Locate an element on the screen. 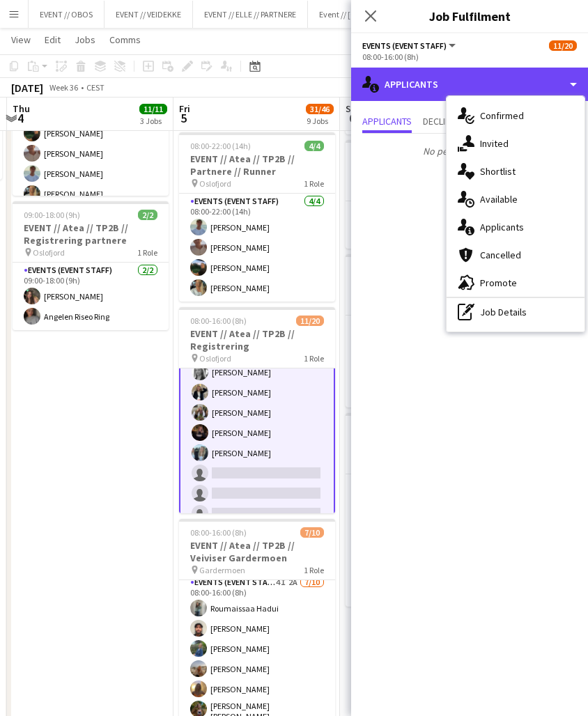 The height and width of the screenshot is (716, 588). div: 9 Jobs is located at coordinates (320, 121).